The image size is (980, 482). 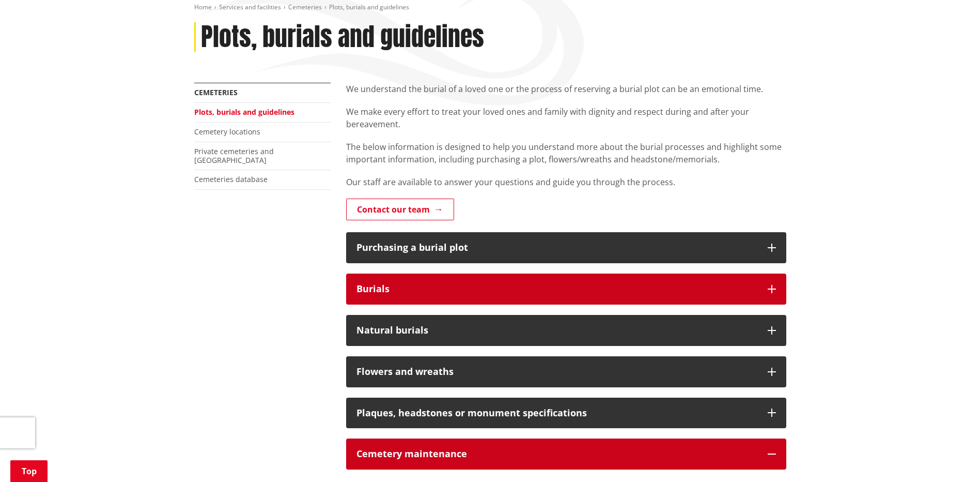 What do you see at coordinates (566, 330) in the screenshot?
I see `button: Natural burials` at bounding box center [566, 330].